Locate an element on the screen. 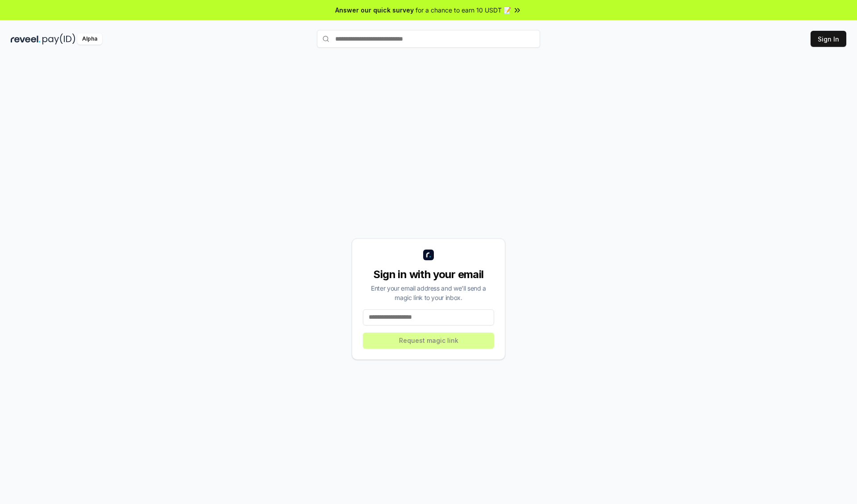  button: Sign In is located at coordinates (828, 39).